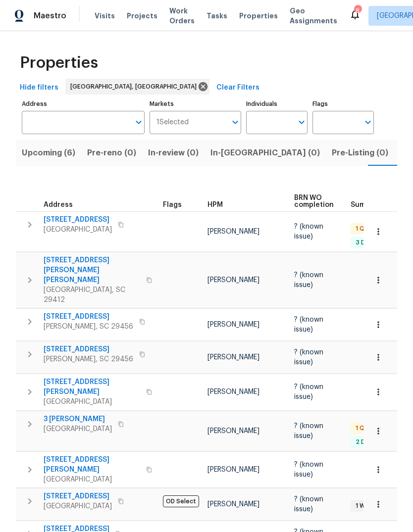 This screenshot has height=532, width=413. I want to click on span: Maestro, so click(50, 16).